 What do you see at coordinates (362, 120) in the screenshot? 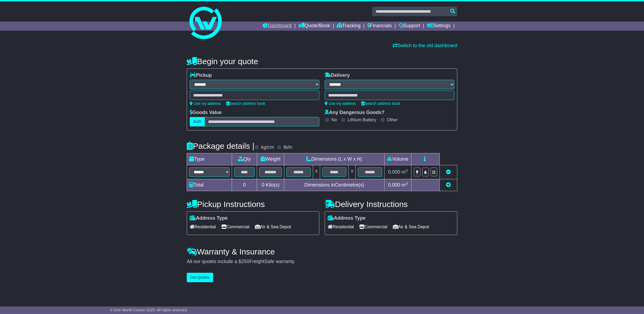
I see `label: Lithium Battery` at bounding box center [362, 120].